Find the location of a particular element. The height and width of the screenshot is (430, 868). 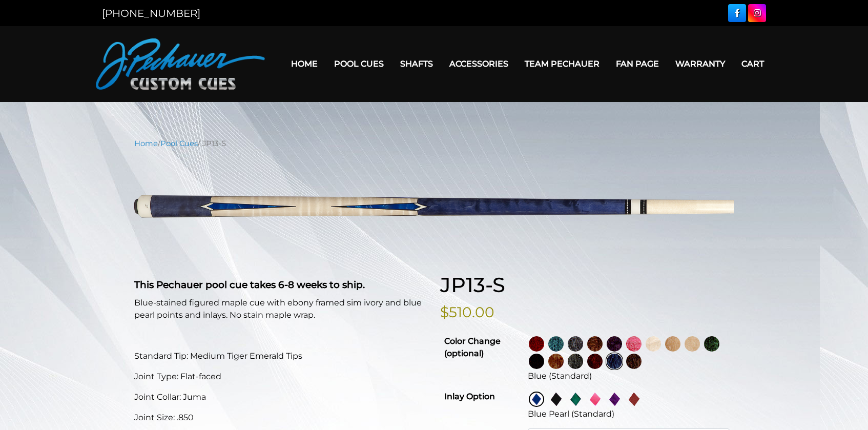

img: Smoke is located at coordinates (575, 344).